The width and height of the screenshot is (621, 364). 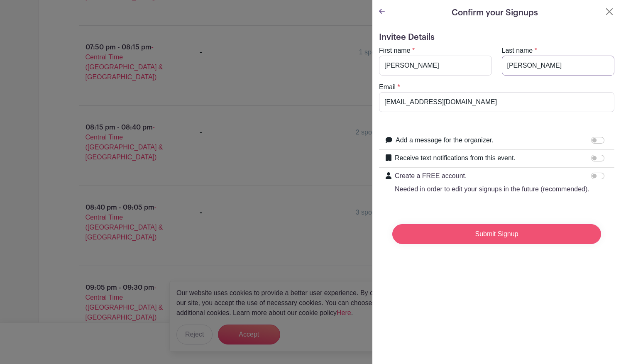 I want to click on h5: Invitee Details, so click(x=496, y=38).